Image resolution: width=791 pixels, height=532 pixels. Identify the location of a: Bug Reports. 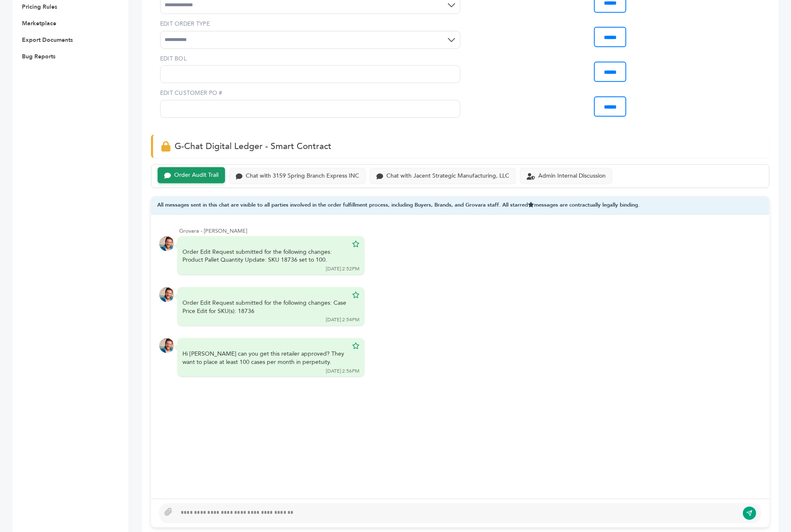
(39, 56).